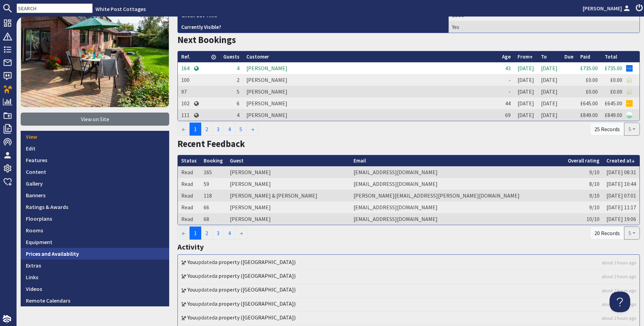  What do you see at coordinates (258, 57) in the screenshot?
I see `a: Customer` at bounding box center [258, 57].